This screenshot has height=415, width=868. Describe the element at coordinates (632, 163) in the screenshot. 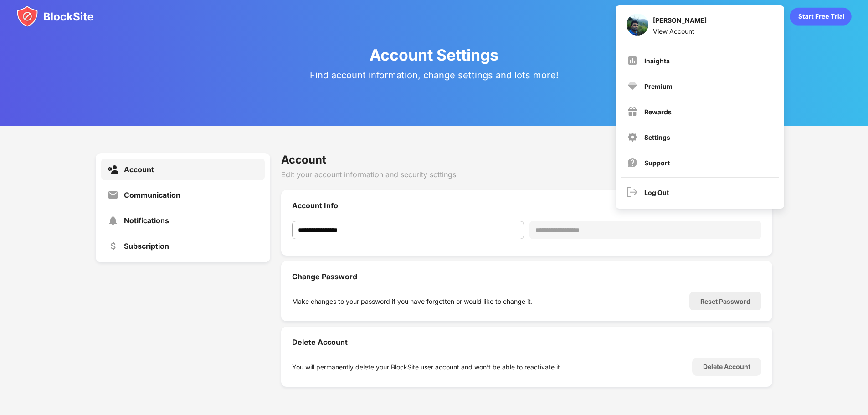

I see `img: support.svg` at that location.